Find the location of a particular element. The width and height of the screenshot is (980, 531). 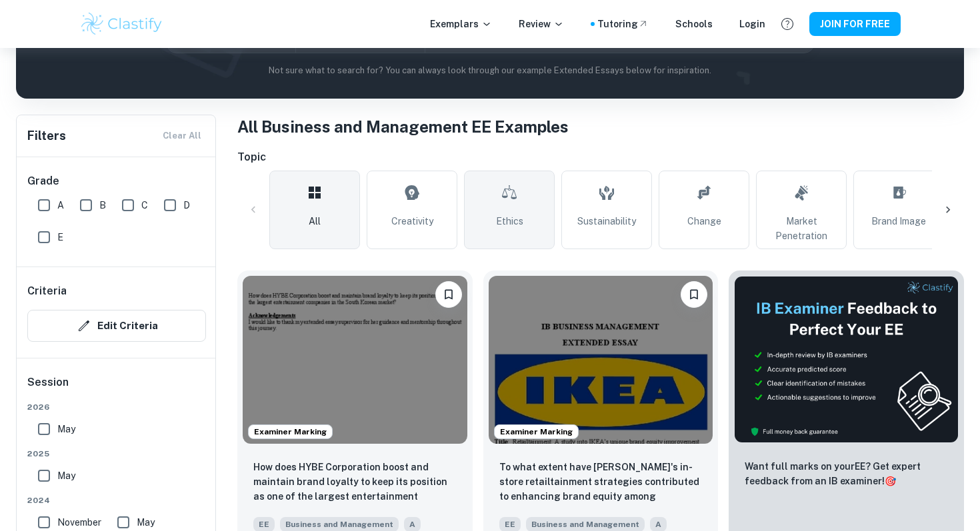

button: Help and Feedback is located at coordinates (787, 24).